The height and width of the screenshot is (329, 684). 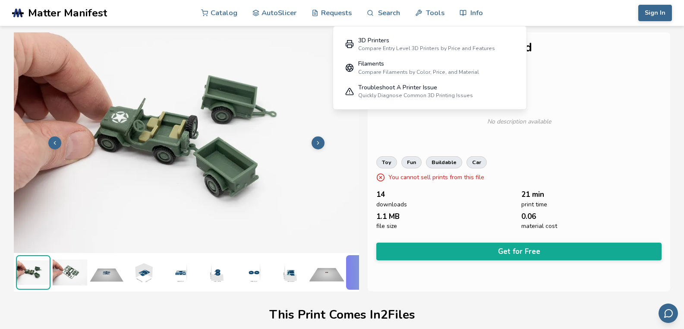 What do you see at coordinates (539, 226) in the screenshot?
I see `span: material cost` at bounding box center [539, 226].